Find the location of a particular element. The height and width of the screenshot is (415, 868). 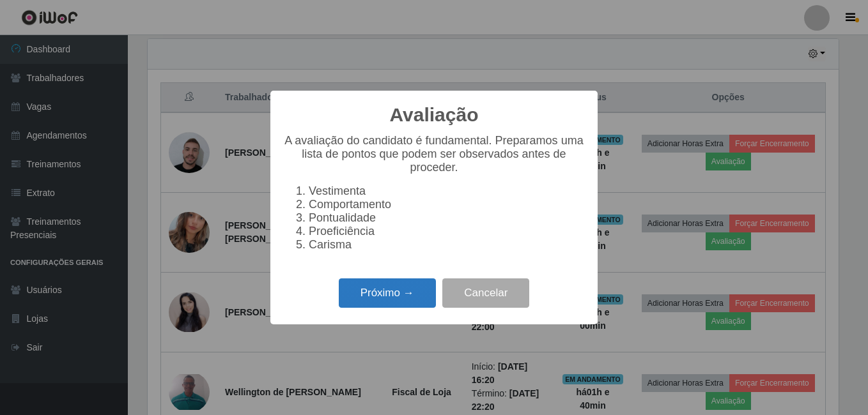

li: Proeficiência is located at coordinates (447, 231).